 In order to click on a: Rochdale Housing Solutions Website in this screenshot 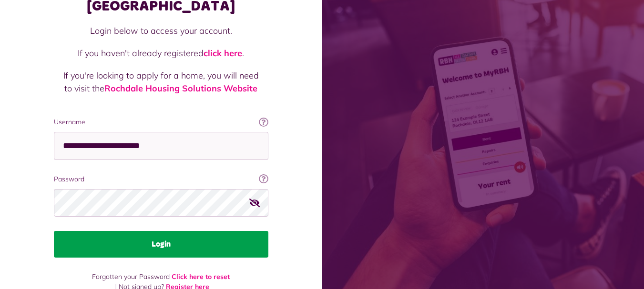, I will do `click(181, 88)`.